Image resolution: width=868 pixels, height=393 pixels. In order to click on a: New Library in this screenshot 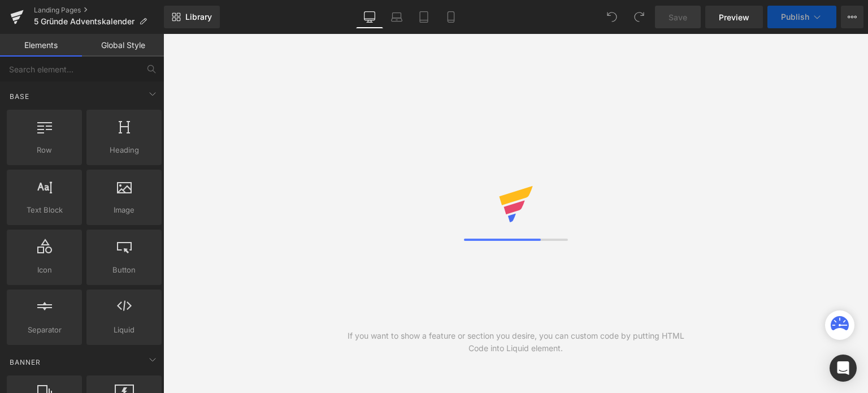, I will do `click(191, 17)`.